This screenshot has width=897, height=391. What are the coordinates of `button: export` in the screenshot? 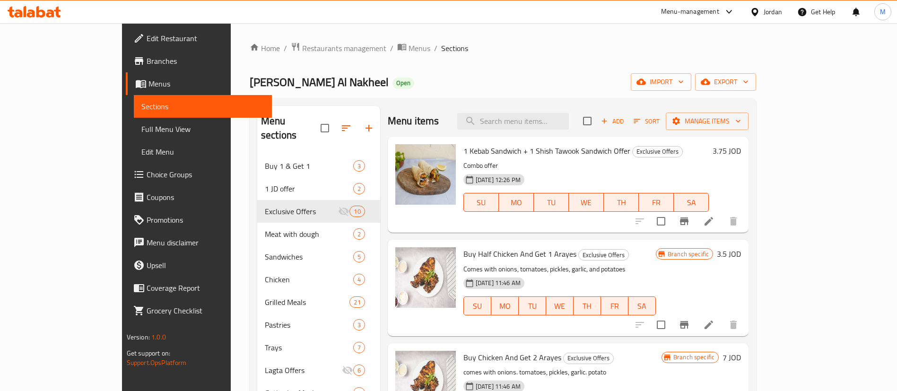 It's located at (726, 82).